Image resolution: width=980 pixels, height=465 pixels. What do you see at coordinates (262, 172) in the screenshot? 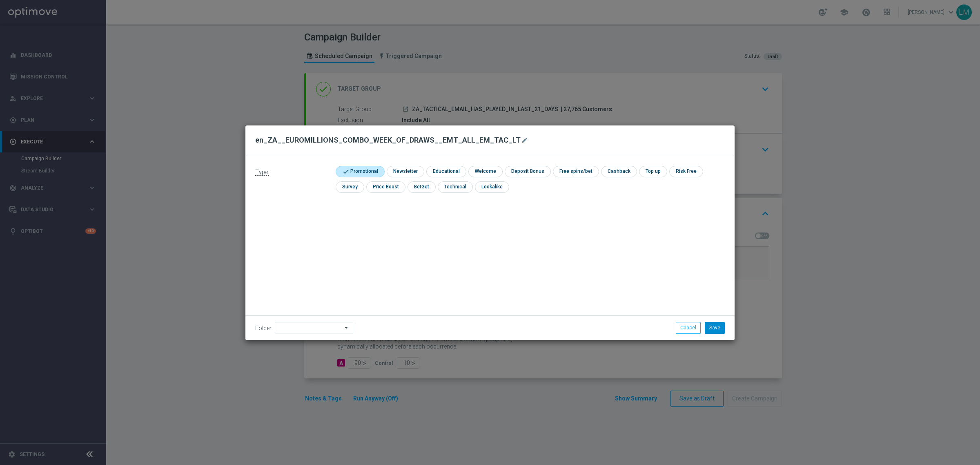
I see `span: Type:` at bounding box center [262, 172].